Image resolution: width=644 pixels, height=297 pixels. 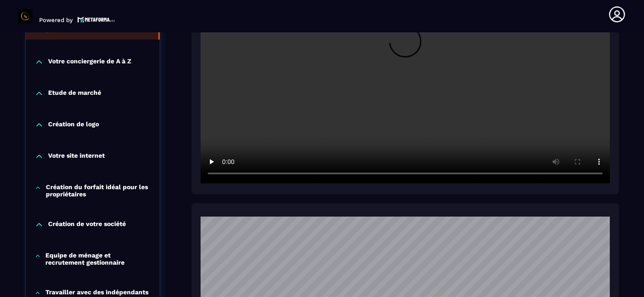 What do you see at coordinates (98, 191) in the screenshot?
I see `p: Création du forfait idéal pour les propriétaires` at bounding box center [98, 191].